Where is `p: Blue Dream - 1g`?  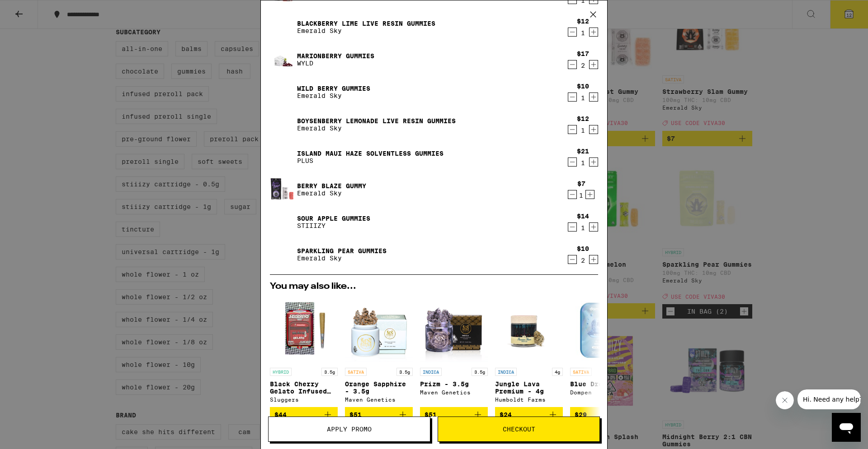 p: Blue Dream - 1g is located at coordinates (604, 384).